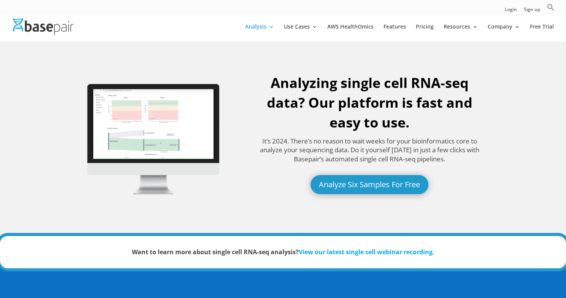 Image resolution: width=566 pixels, height=298 pixels. What do you see at coordinates (369, 102) in the screenshot?
I see `strong: Analyzing single cell RNA-seq data? Our platform is fast and easy to use.` at bounding box center [369, 102].